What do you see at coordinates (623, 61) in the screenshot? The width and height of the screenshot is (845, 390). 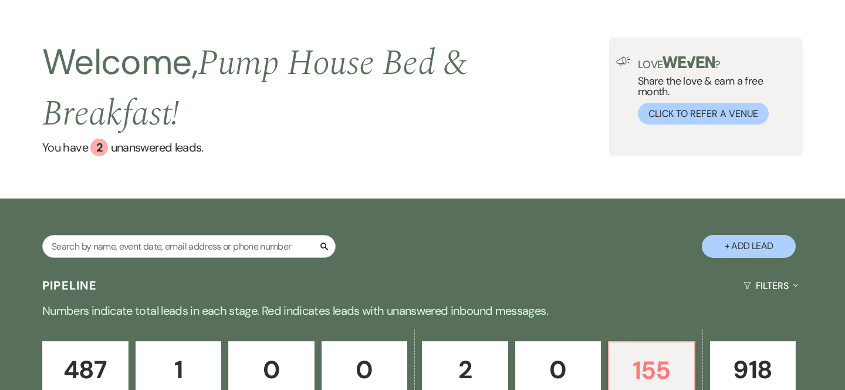 I see `img: loud-speaker-illustration.svg` at bounding box center [623, 61].